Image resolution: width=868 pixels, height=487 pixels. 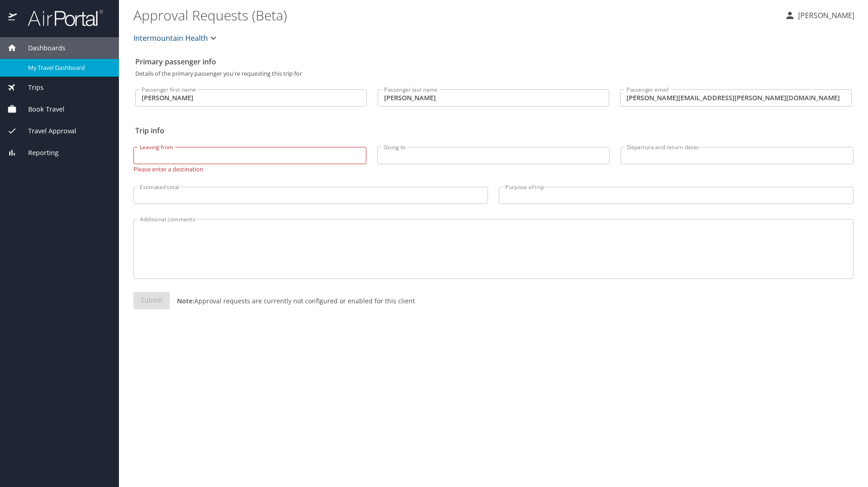 I want to click on img: airportal-logo.png, so click(x=61, y=18).